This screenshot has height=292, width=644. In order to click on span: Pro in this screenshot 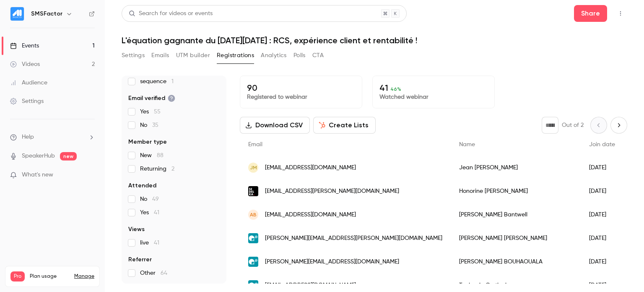, I will do `click(18, 277)`.